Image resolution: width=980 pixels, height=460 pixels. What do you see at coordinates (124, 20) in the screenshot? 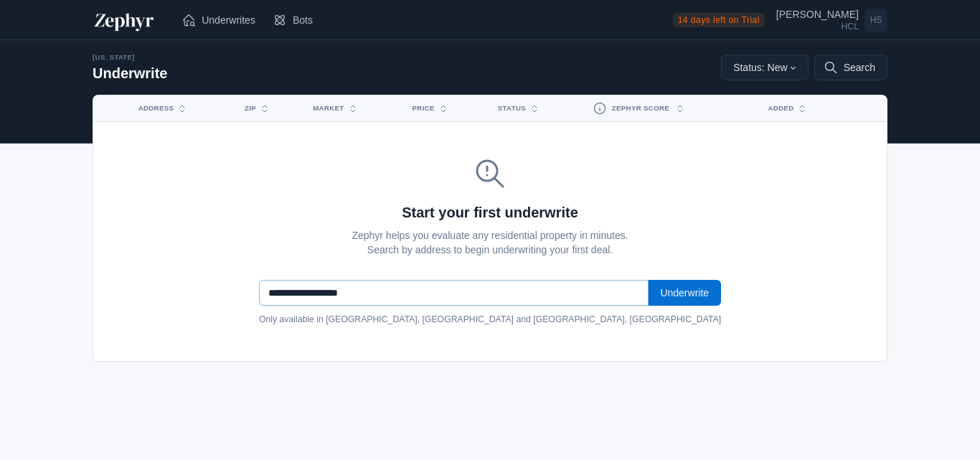
I see `img: Zephyr Logo` at bounding box center [124, 20].